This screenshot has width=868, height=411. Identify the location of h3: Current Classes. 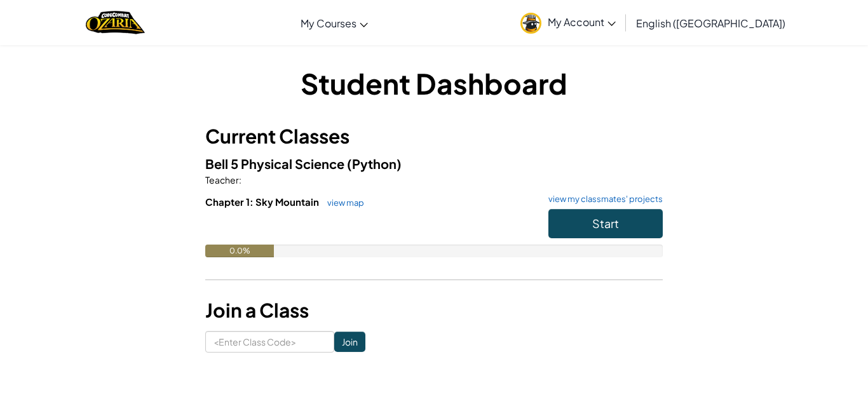
(434, 136).